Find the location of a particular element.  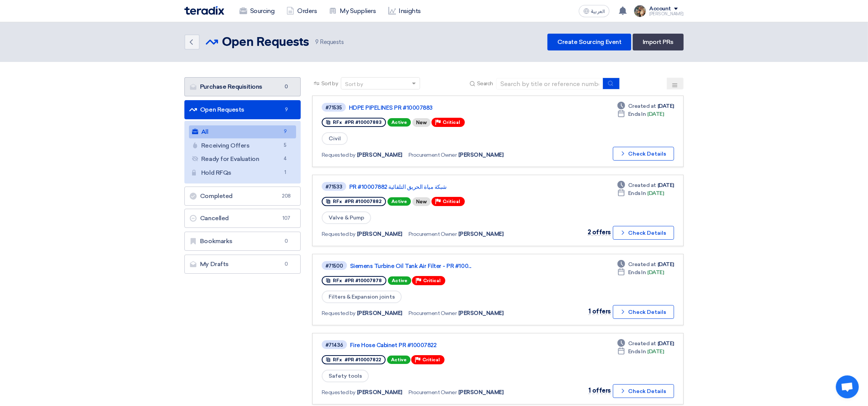

div: Open chat is located at coordinates (847, 387).